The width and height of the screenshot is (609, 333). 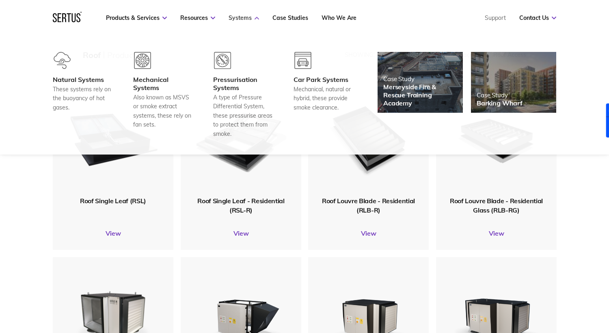 What do you see at coordinates (113, 201) in the screenshot?
I see `span: Roof Single Leaf (RSL)` at bounding box center [113, 201].